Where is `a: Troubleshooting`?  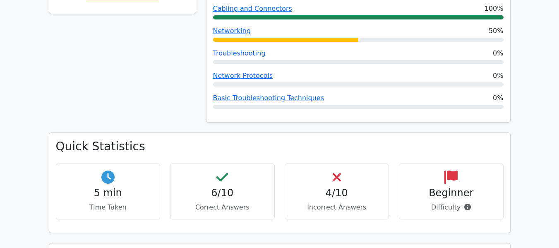
a: Troubleshooting is located at coordinates (239, 53).